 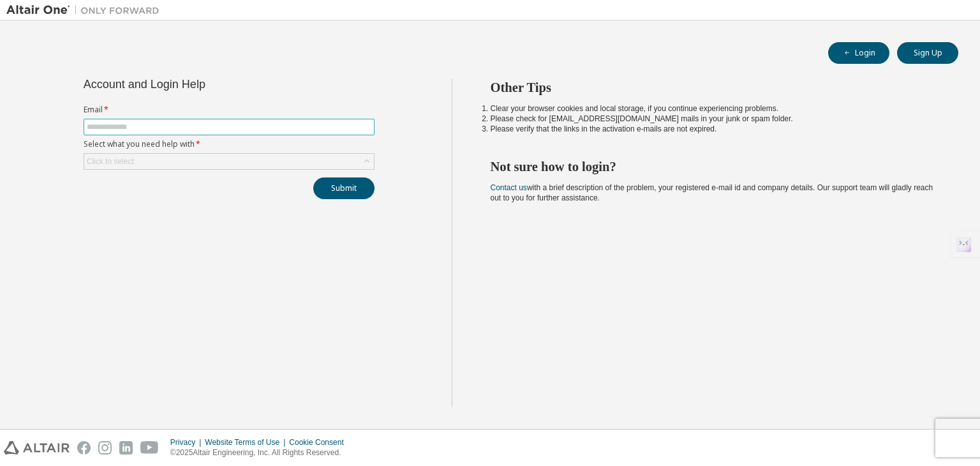 What do you see at coordinates (229, 144) in the screenshot?
I see `label: Select what you need help with` at bounding box center [229, 144].